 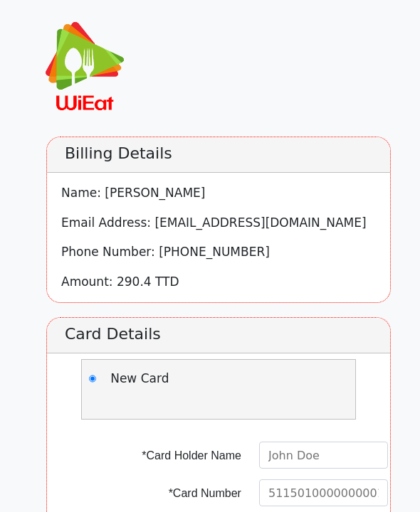 I want to click on label: *Card Number, so click(x=188, y=494).